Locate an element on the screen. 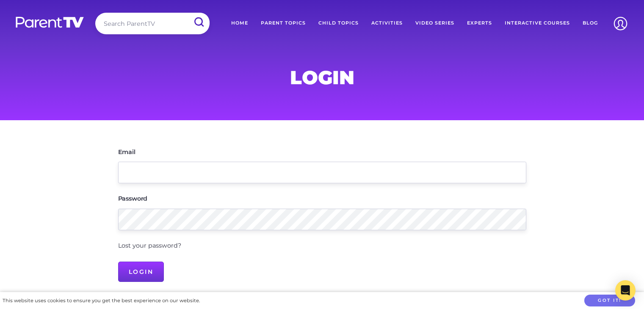 This screenshot has width=644, height=309. a: Home is located at coordinates (240, 23).